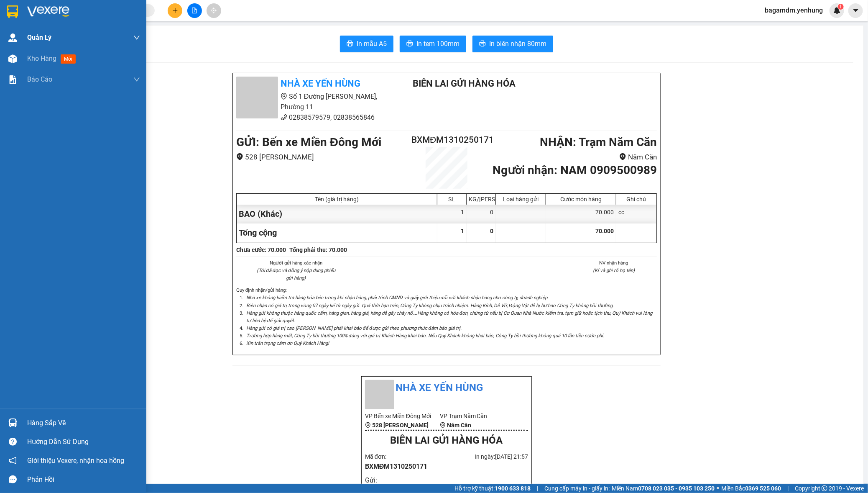 This screenshot has height=493, width=868. What do you see at coordinates (482, 214) in the screenshot?
I see `div: 0` at bounding box center [482, 214].